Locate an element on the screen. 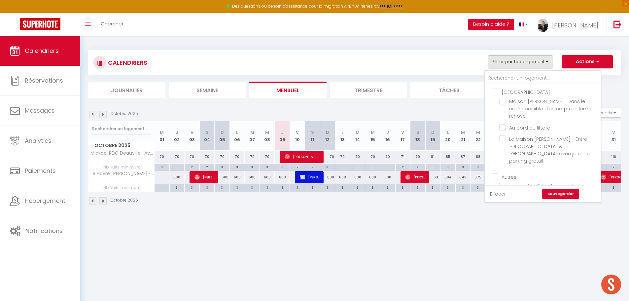 The height and width of the screenshot is (301, 629). div: 81 is located at coordinates (433, 157).